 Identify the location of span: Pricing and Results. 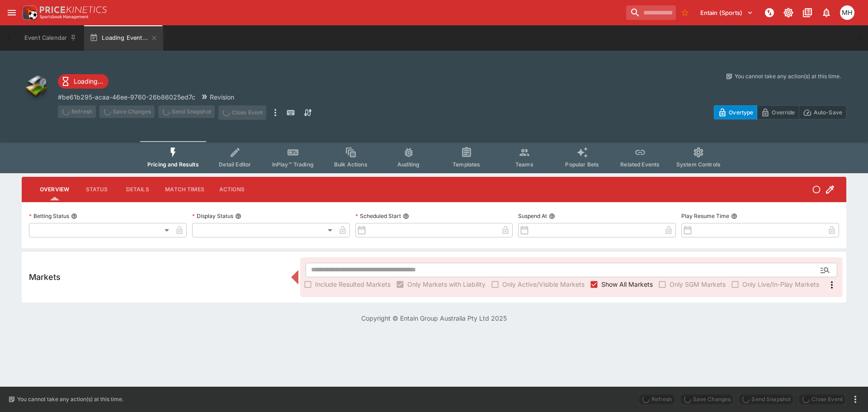
(173, 164).